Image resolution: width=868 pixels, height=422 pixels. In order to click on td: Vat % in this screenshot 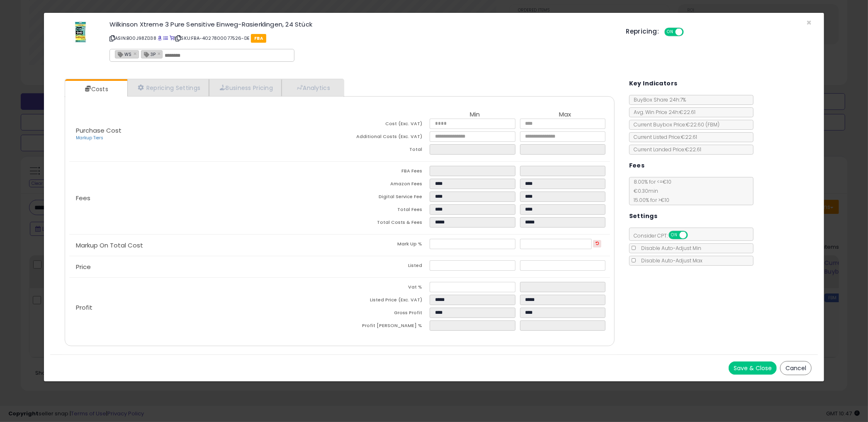, I will do `click(384, 289)`.